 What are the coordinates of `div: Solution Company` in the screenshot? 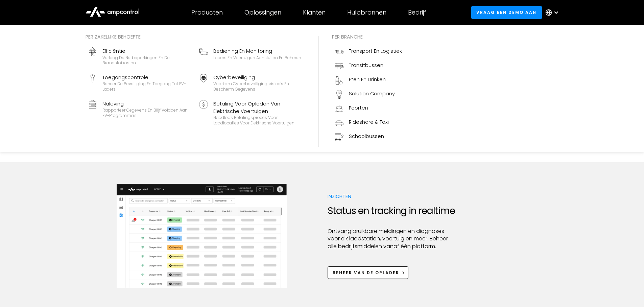 It's located at (372, 94).